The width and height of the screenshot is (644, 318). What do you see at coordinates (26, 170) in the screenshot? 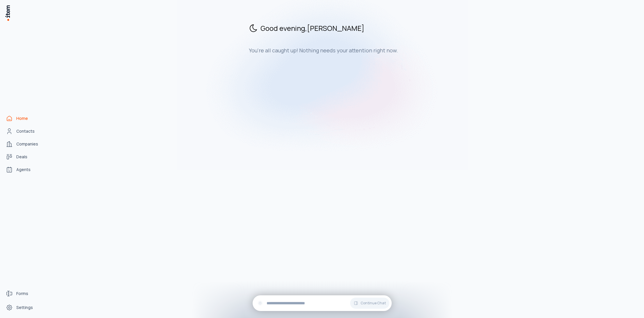
I see `a: Agents` at bounding box center [26, 170].